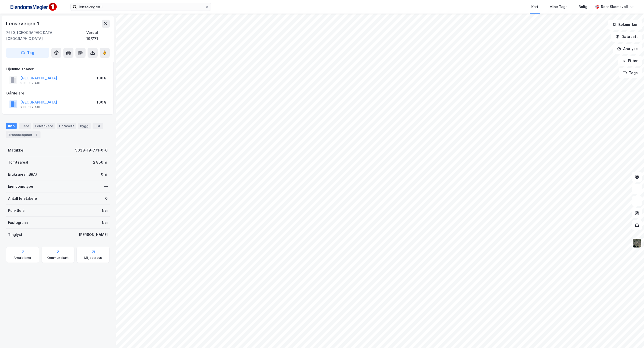 This screenshot has width=644, height=348. Describe the element at coordinates (583, 7) in the screenshot. I see `div: Bolig` at that location.